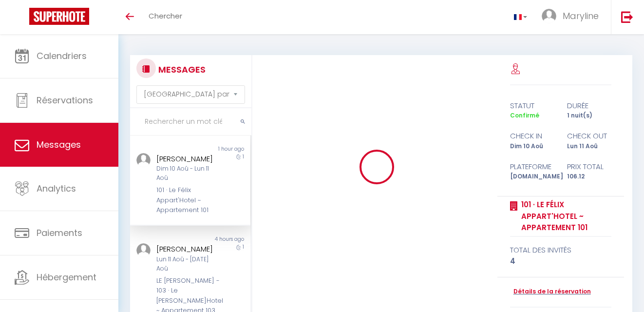  What do you see at coordinates (589, 136) in the screenshot?
I see `div: check out` at bounding box center [589, 136].